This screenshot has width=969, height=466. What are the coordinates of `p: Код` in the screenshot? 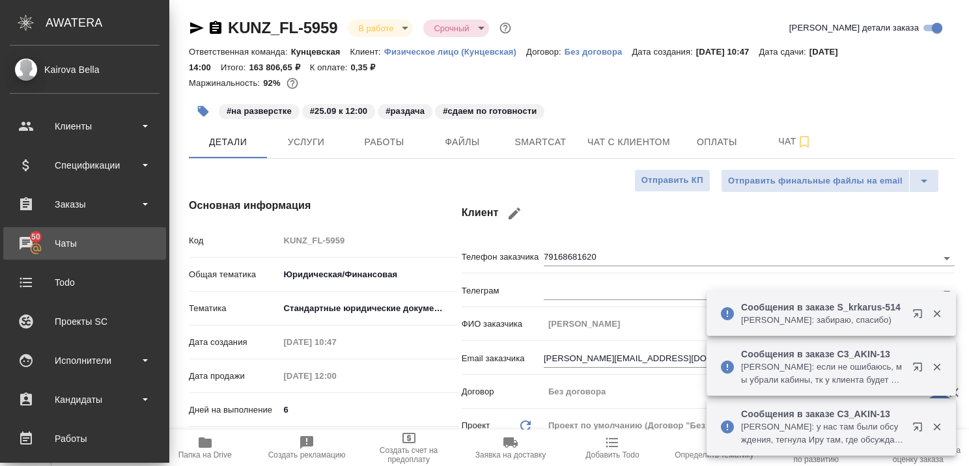 It's located at (234, 241).